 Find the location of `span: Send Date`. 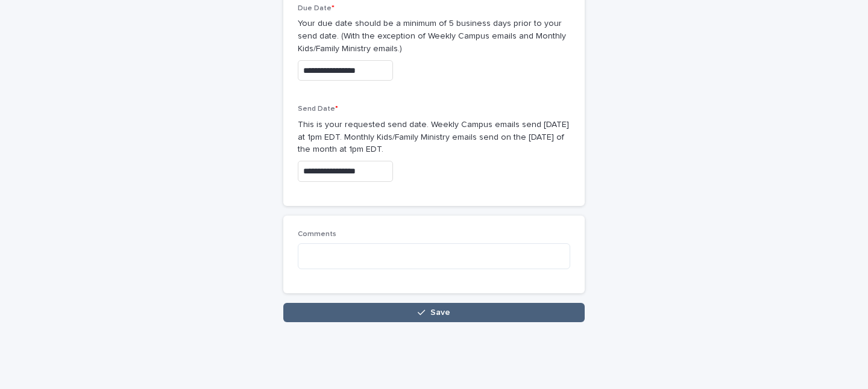

span: Send Date is located at coordinates (318, 109).